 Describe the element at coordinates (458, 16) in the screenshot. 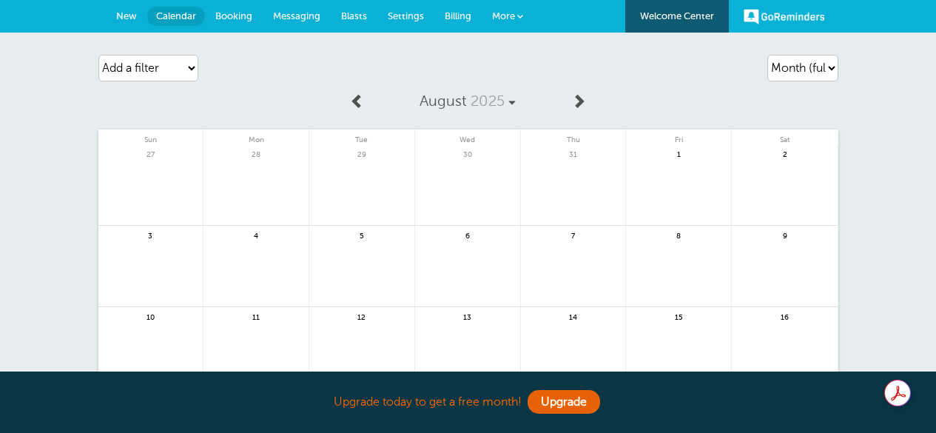

I see `span: Billing` at that location.